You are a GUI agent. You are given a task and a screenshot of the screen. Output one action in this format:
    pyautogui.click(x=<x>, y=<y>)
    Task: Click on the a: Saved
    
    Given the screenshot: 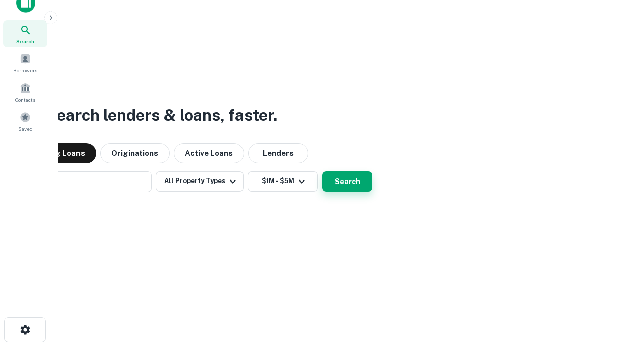 What is the action you would take?
    pyautogui.click(x=25, y=121)
    